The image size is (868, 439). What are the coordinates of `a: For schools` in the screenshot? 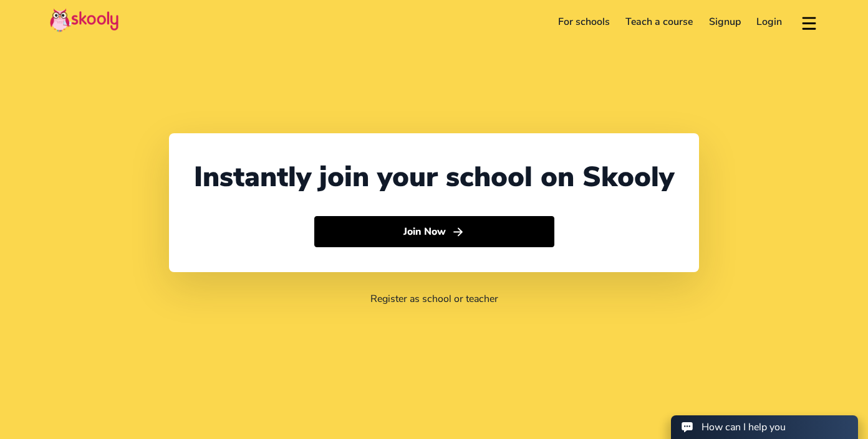 It's located at (584, 22).